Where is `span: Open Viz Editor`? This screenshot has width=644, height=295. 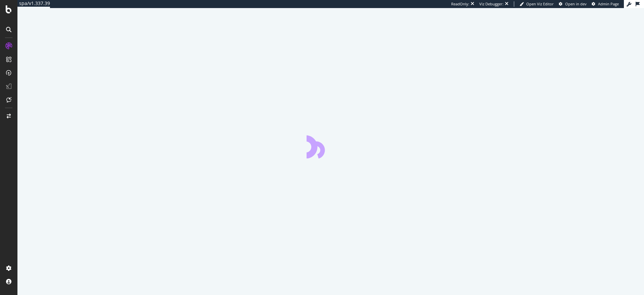
span: Open Viz Editor is located at coordinates (540, 3).